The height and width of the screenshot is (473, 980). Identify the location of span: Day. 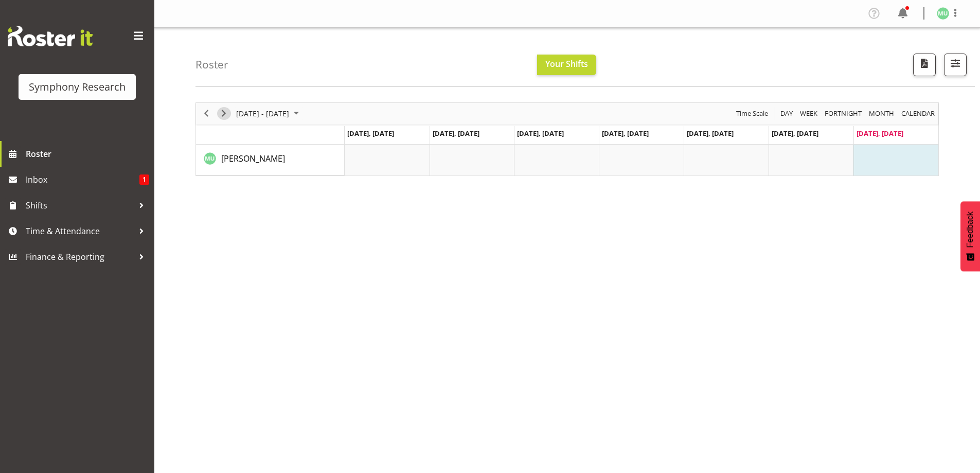
(787, 113).